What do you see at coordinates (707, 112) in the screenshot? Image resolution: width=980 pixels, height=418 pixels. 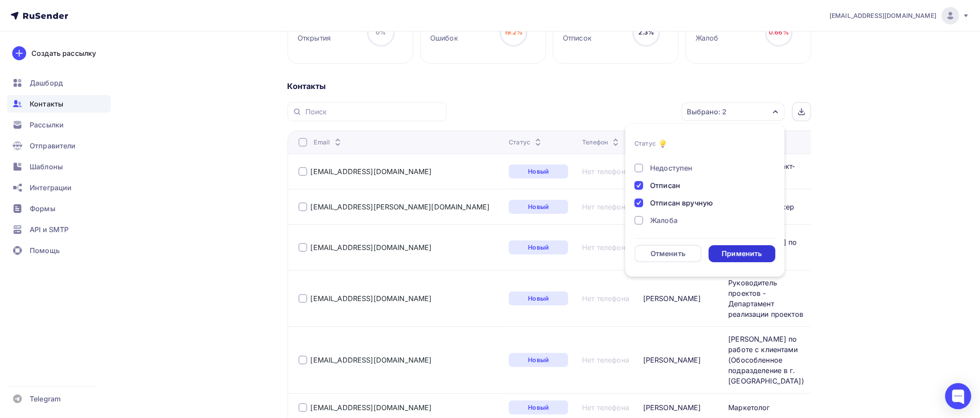 I see `div: Выбрано: 2` at bounding box center [707, 112].